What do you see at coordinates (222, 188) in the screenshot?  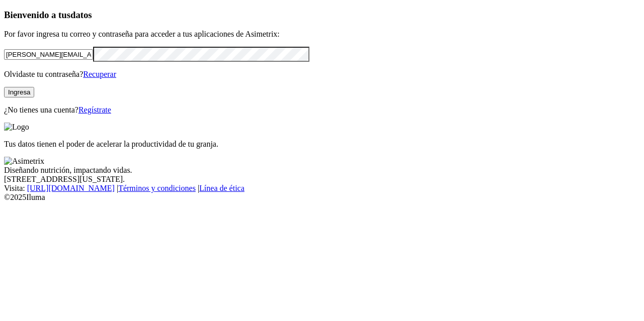 I see `a: Línea de ética` at bounding box center [222, 188].